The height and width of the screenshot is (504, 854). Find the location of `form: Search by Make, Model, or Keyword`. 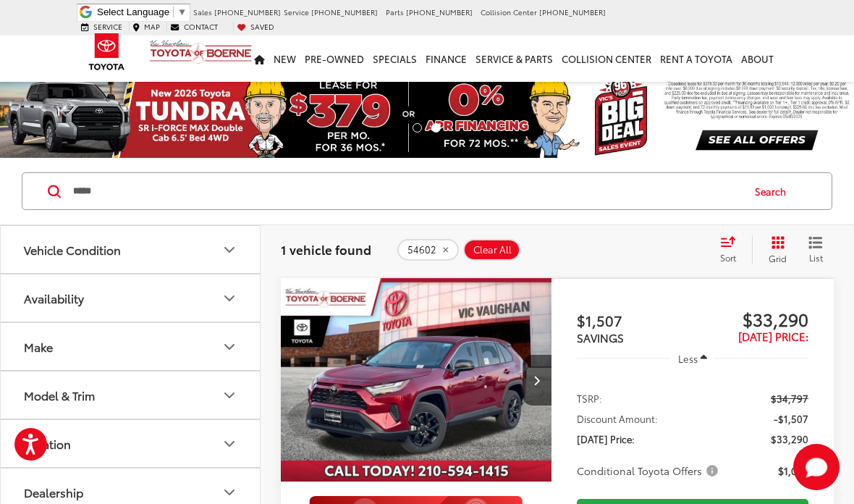

form: Search by Make, Model, or Keyword is located at coordinates (406, 191).